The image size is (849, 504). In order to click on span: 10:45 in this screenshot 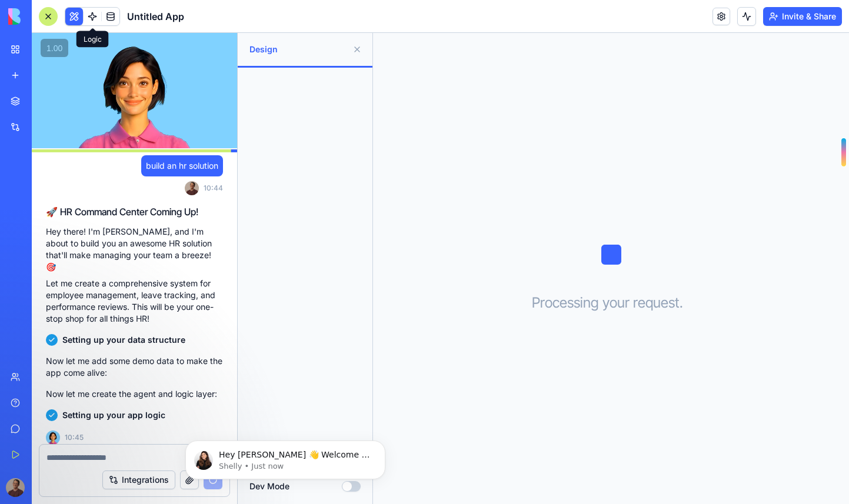, I will do `click(74, 437)`.